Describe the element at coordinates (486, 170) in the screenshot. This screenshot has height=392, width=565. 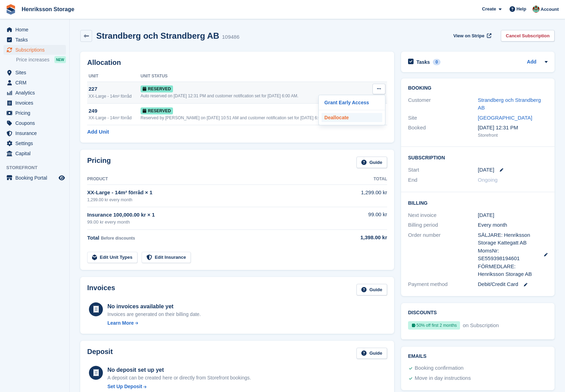
I see `time: 2025-10-27 00:00:00 UTC` at that location.